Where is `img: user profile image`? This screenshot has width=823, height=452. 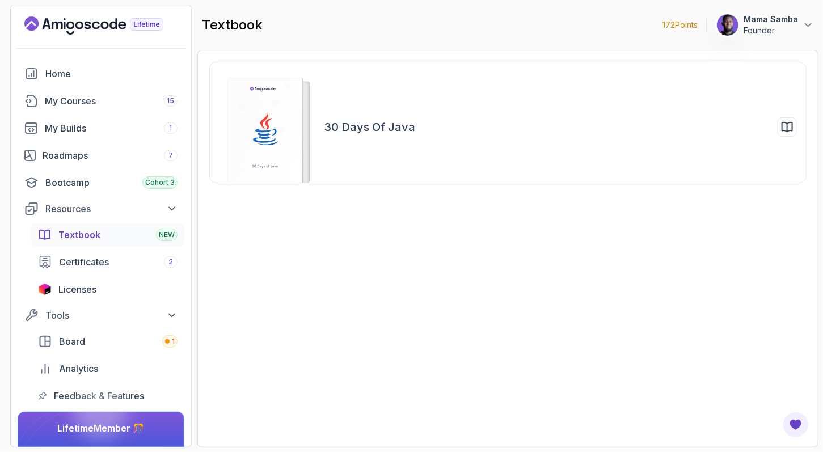 img: user profile image is located at coordinates (728, 25).